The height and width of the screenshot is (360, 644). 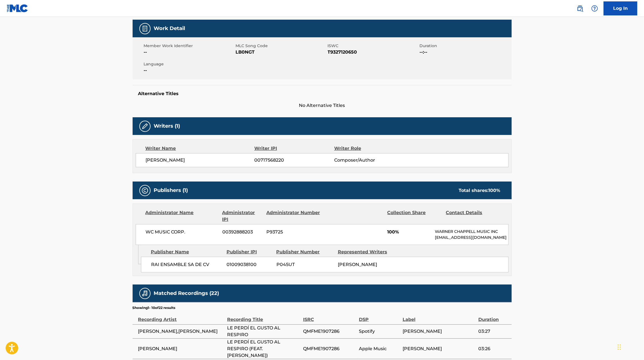 What do you see at coordinates (630, 346) in the screenshot?
I see `div: Widget de chat` at bounding box center [630, 346].